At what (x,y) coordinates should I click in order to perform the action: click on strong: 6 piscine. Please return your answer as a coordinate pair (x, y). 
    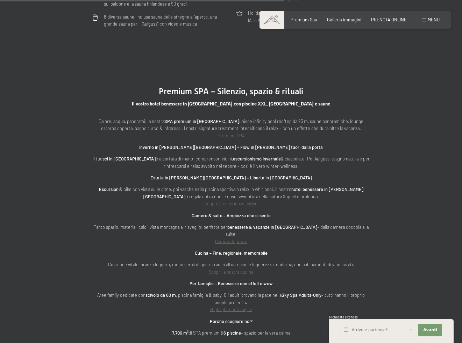
    Looking at the image, I should click on (232, 333).